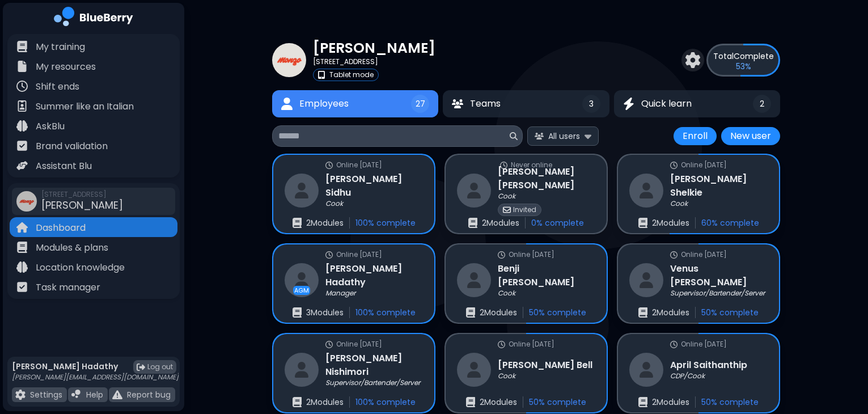  What do you see at coordinates (666, 104) in the screenshot?
I see `span: Quick learn` at bounding box center [666, 104].